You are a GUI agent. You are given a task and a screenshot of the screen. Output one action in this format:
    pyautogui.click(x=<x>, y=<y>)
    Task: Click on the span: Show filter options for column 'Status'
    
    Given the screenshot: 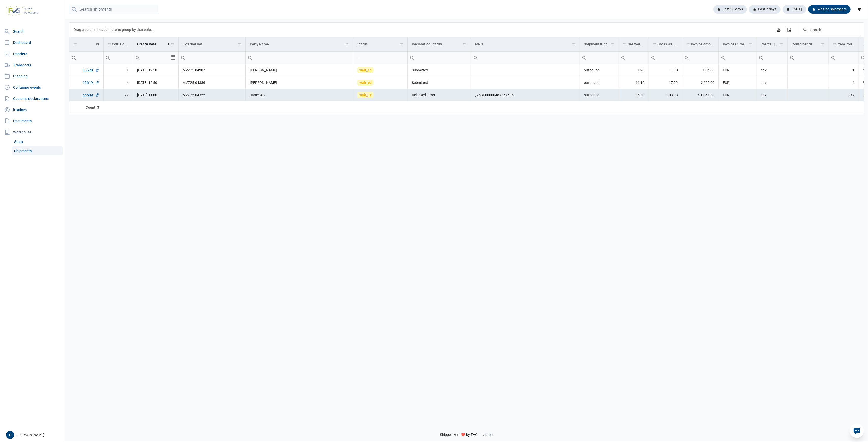 What is the action you would take?
    pyautogui.click(x=401, y=44)
    